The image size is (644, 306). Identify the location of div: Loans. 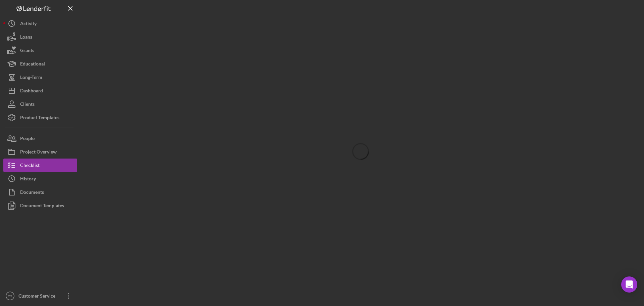
(26, 38).